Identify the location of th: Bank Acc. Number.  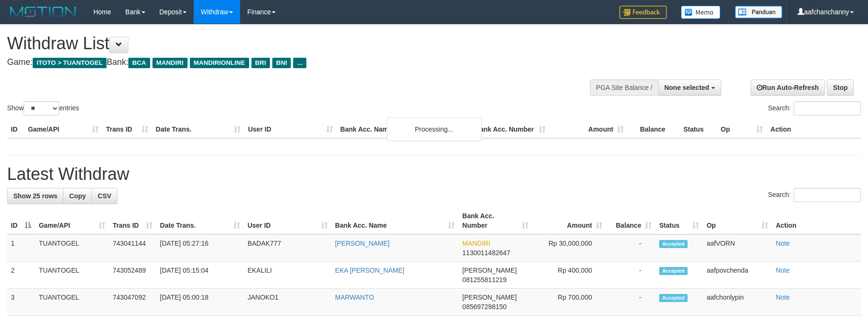
(510, 129).